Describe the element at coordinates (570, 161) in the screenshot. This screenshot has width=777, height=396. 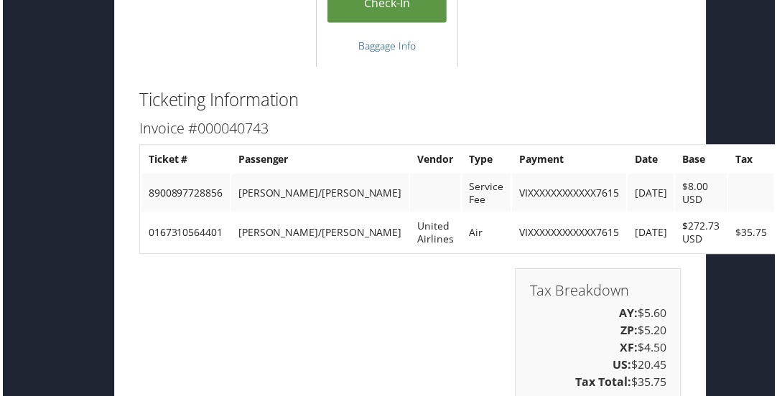
I see `th: Payment` at that location.